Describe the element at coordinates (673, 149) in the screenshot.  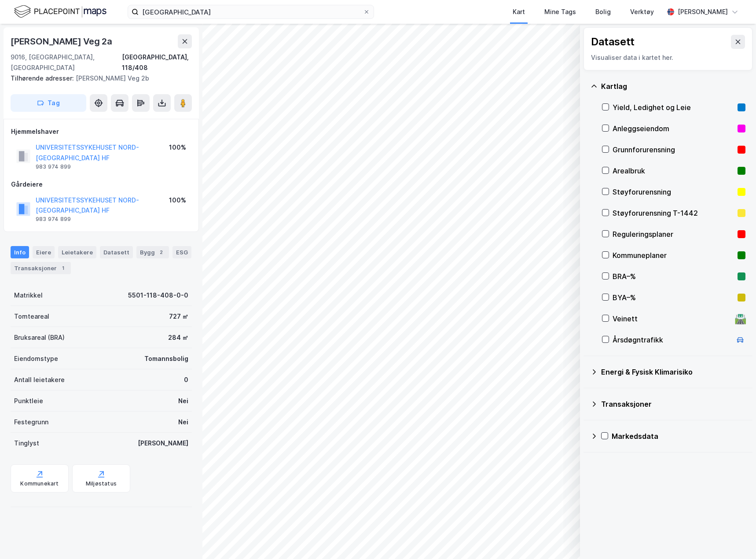
I see `div: Grunnforurensning` at that location.